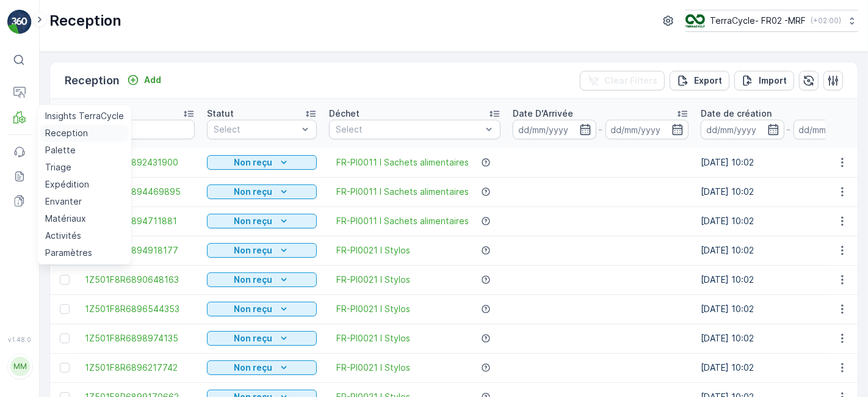 Image resolution: width=868 pixels, height=397 pixels. What do you see at coordinates (344, 114) in the screenshot?
I see `p: Déchet` at bounding box center [344, 114].